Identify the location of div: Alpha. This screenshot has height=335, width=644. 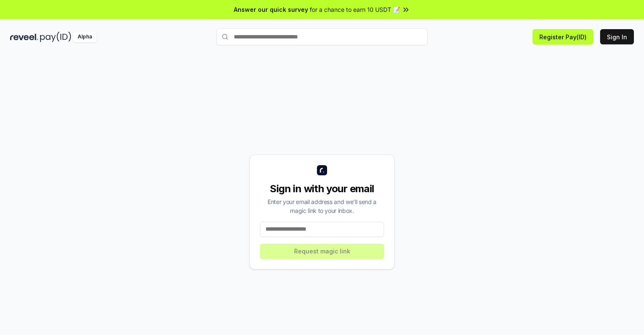
(85, 37).